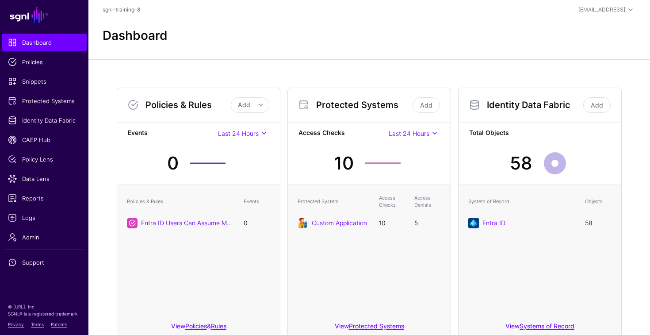 The height and width of the screenshot is (335, 650). I want to click on td: 0, so click(257, 223).